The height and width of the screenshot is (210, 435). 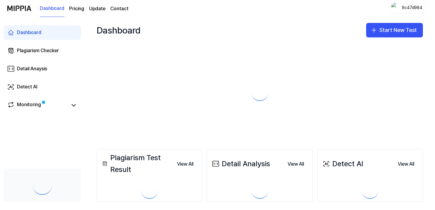 I want to click on div: 9c47d984, so click(x=412, y=8).